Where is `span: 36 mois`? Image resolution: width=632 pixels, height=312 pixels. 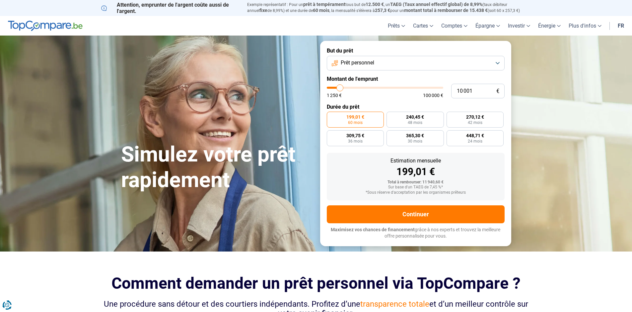
span: 36 mois is located at coordinates (355, 141).